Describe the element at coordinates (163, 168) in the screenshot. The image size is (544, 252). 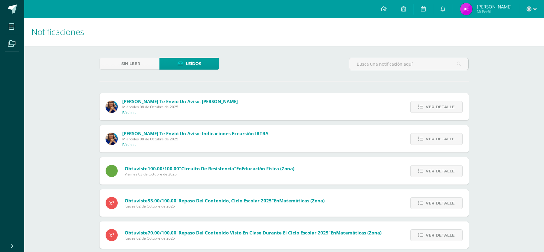
I see `span: 100.00/100.00` at that location.